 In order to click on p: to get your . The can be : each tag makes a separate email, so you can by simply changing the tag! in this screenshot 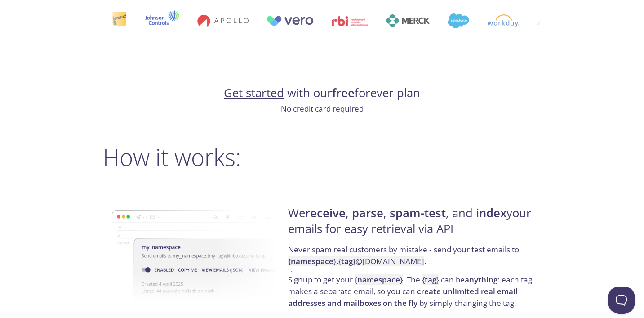, I will do `click(413, 291)`.